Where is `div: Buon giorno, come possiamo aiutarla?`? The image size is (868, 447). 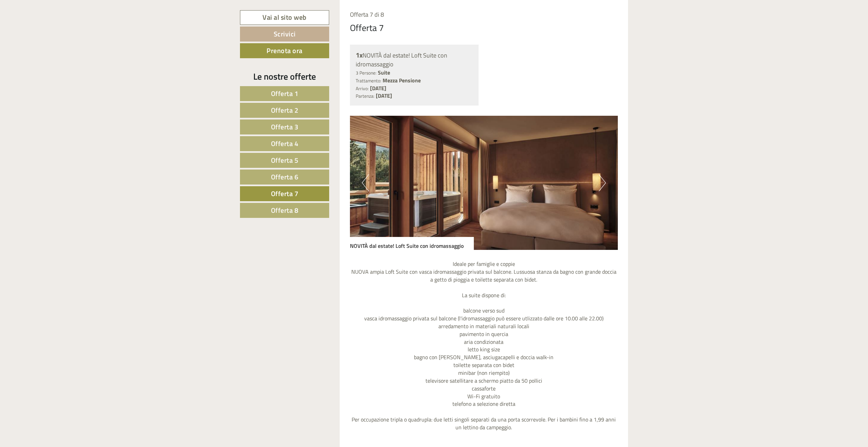 div: Buon giorno, come possiamo aiutarla? is located at coordinates (215, 29).